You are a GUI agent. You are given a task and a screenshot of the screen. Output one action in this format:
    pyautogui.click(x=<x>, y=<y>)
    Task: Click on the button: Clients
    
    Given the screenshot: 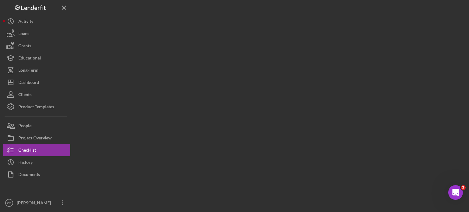 What is the action you would take?
    pyautogui.click(x=37, y=95)
    